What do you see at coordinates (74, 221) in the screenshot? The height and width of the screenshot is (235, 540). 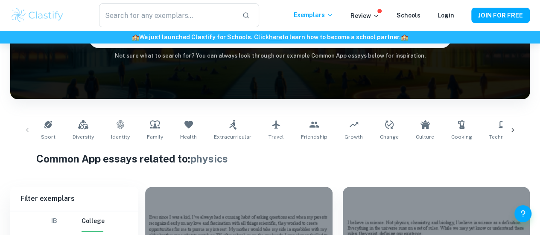 I see `div: Filter type choice` at bounding box center [74, 221].